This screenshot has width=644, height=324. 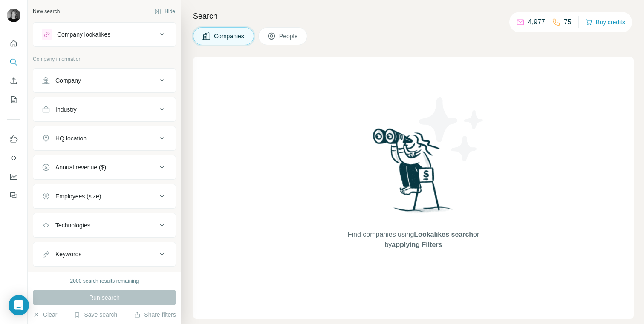 What do you see at coordinates (14, 139) in the screenshot?
I see `button: Use Surfe on LinkedIn` at bounding box center [14, 139].